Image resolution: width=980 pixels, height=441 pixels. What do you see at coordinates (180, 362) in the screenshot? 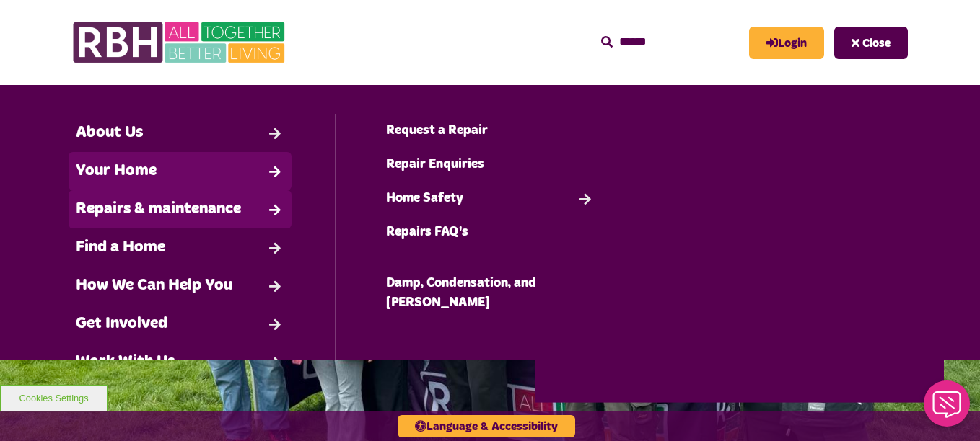
I see `a: Work With Us` at bounding box center [180, 362].